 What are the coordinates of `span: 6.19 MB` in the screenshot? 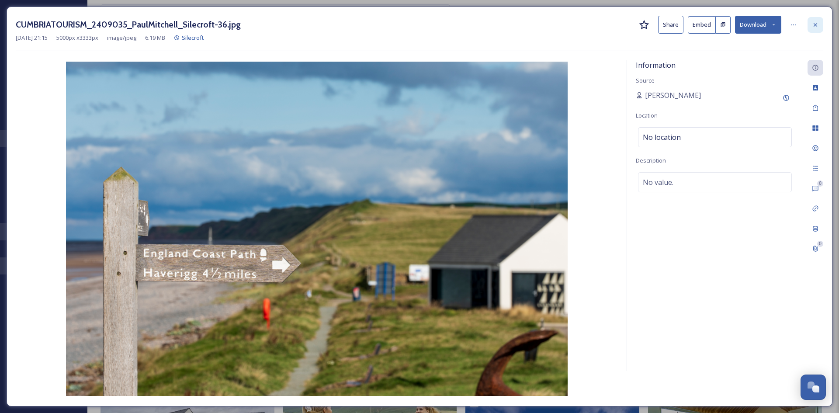 It's located at (155, 38).